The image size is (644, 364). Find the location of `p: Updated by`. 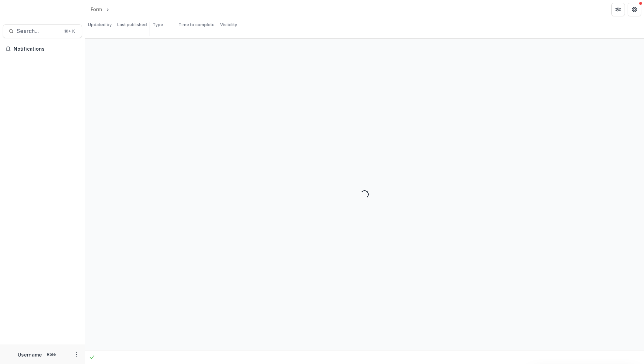

p: Updated by is located at coordinates (100, 25).